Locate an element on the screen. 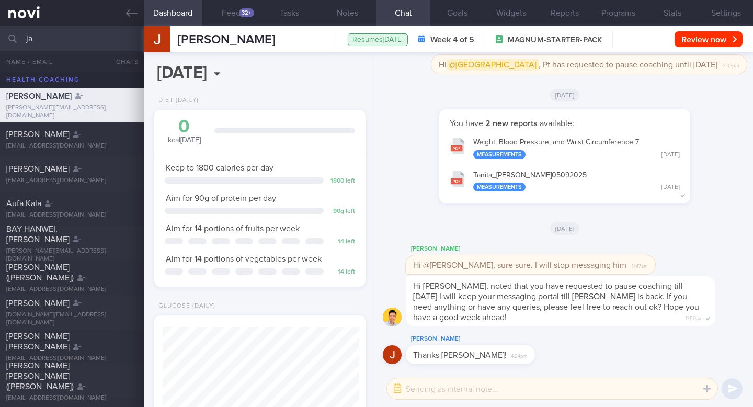 The width and height of the screenshot is (753, 407). p: You have available: is located at coordinates (564, 123).